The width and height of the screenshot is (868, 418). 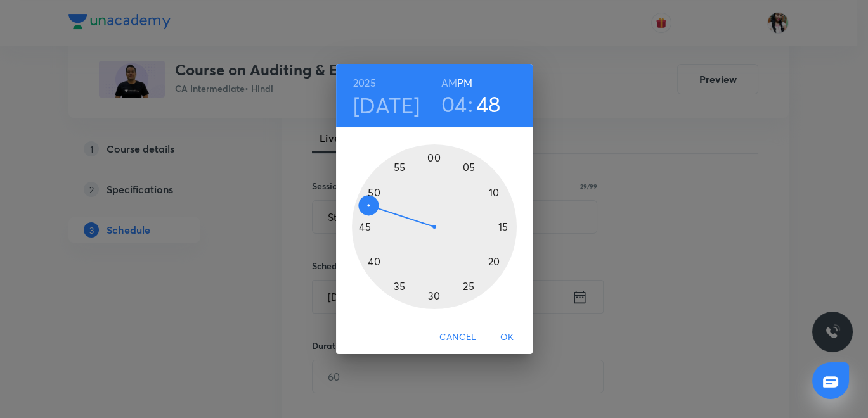 I want to click on span: Cancel, so click(x=458, y=337).